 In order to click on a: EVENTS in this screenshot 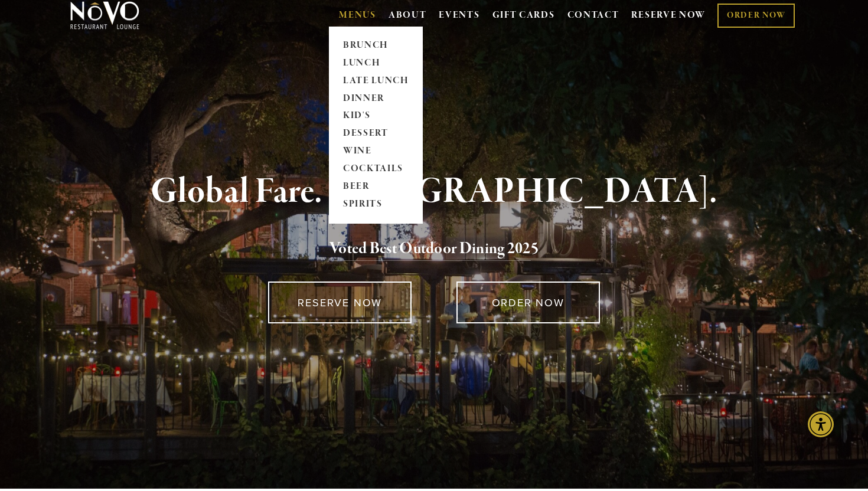, I will do `click(459, 16)`.